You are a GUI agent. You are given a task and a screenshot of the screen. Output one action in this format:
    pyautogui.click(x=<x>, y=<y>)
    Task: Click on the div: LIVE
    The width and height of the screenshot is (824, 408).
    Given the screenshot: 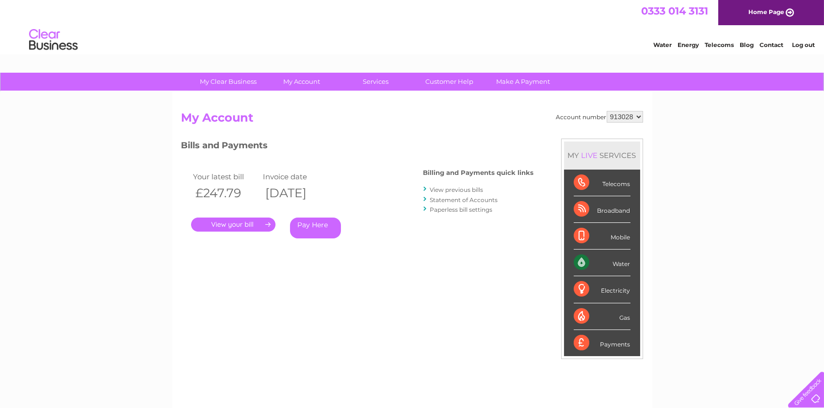 What is the action you would take?
    pyautogui.click(x=589, y=155)
    